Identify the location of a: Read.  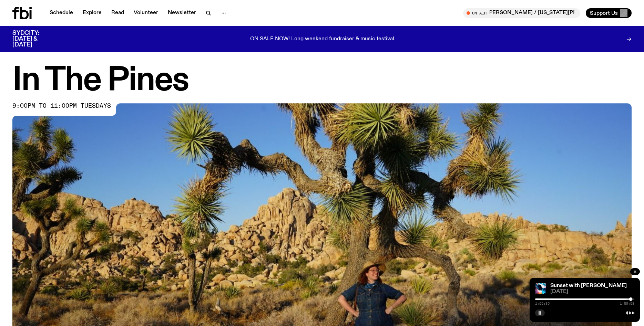
(118, 13).